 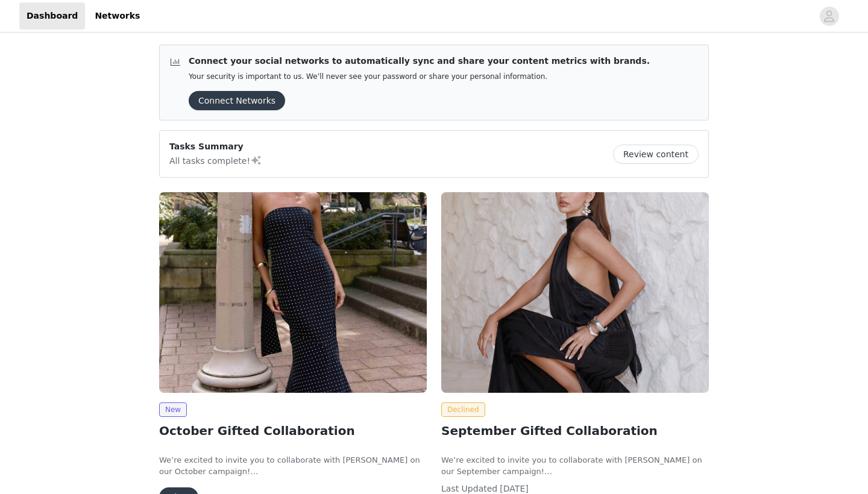 What do you see at coordinates (216, 146) in the screenshot?
I see `p: Tasks Summary` at bounding box center [216, 146].